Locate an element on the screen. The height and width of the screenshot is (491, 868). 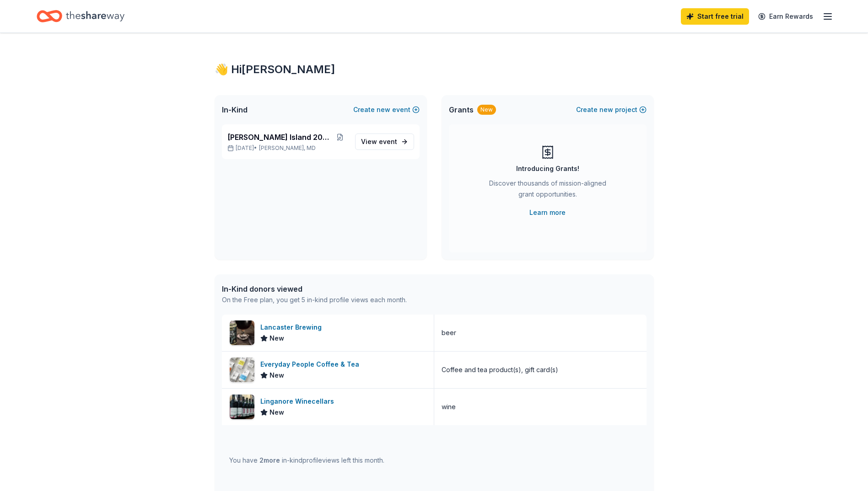
a: View event is located at coordinates (384, 142).